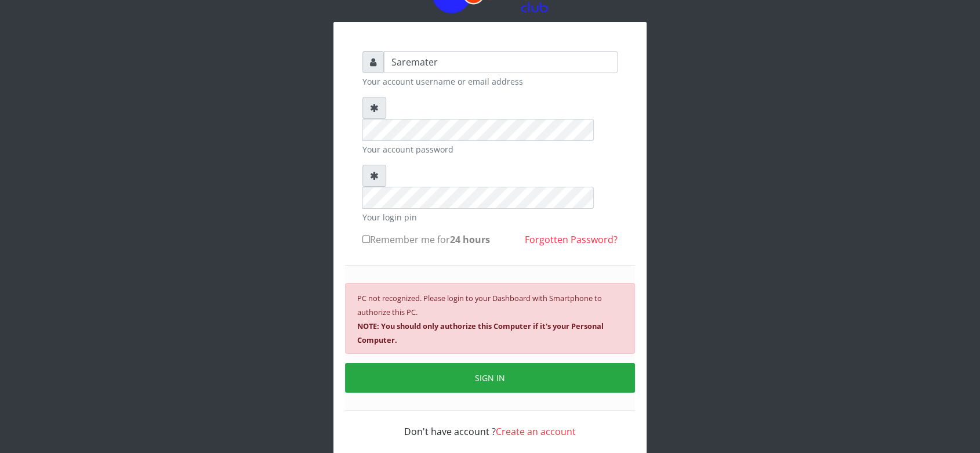 Image resolution: width=980 pixels, height=453 pixels. Describe the element at coordinates (536, 431) in the screenshot. I see `a: Create an account` at that location.